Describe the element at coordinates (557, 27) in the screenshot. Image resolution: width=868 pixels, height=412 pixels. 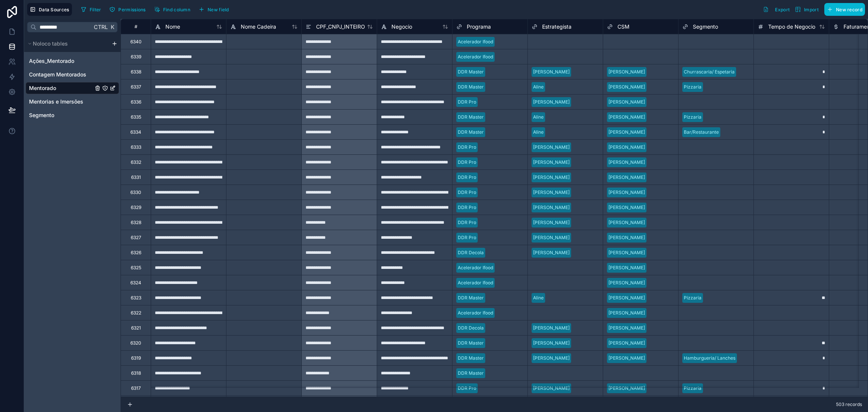
I see `span: Estrategista` at that location.